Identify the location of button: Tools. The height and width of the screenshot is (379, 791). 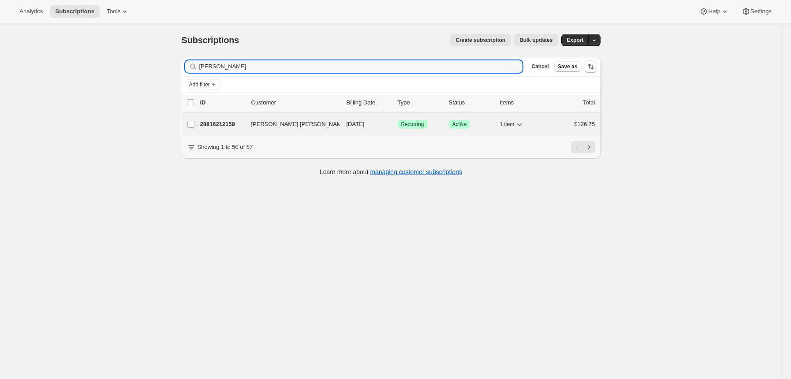
(118, 11).